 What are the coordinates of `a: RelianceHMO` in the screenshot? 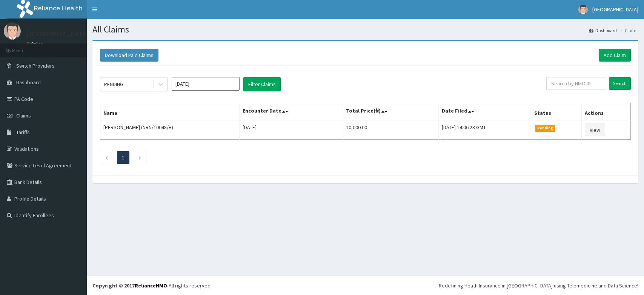 It's located at (151, 285).